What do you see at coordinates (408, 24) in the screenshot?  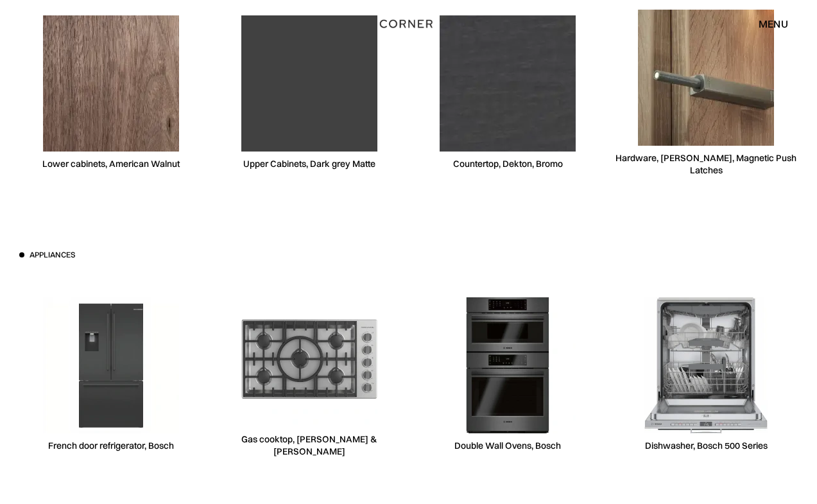 I see `a: home` at bounding box center [408, 24].